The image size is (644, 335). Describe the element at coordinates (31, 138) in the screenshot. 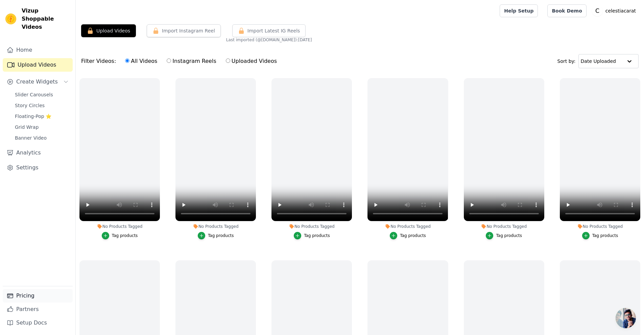

I see `span: Banner Video` at that location.